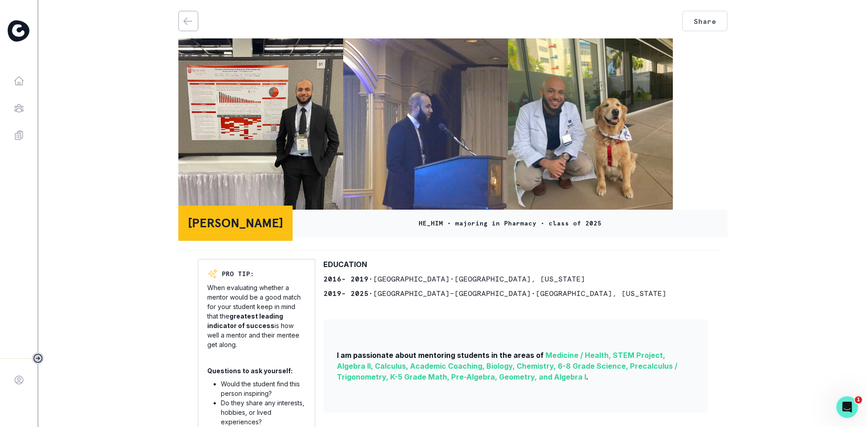 The height and width of the screenshot is (427, 867). I want to click on img: Curious Cardinals Logo, so click(19, 31).